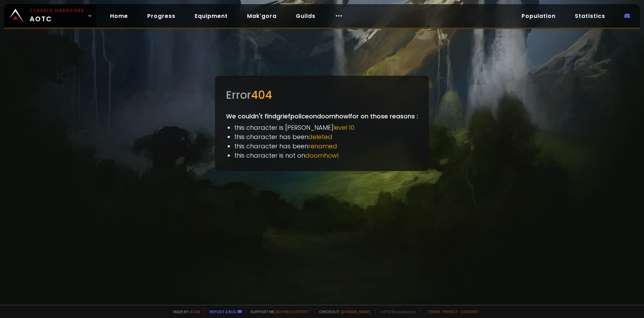 This screenshot has width=644, height=318. Describe the element at coordinates (538, 16) in the screenshot. I see `a: Population` at that location.